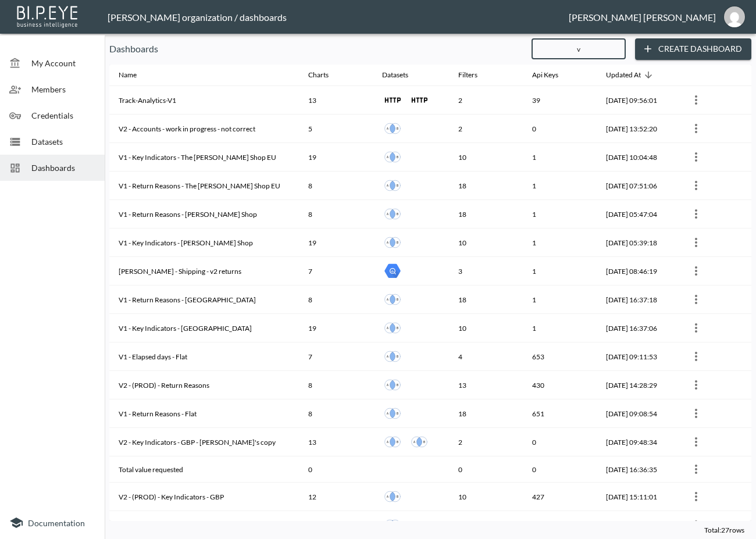  I want to click on th: V1 - Key Indicators - The Frankie Shop EU, so click(204, 157).